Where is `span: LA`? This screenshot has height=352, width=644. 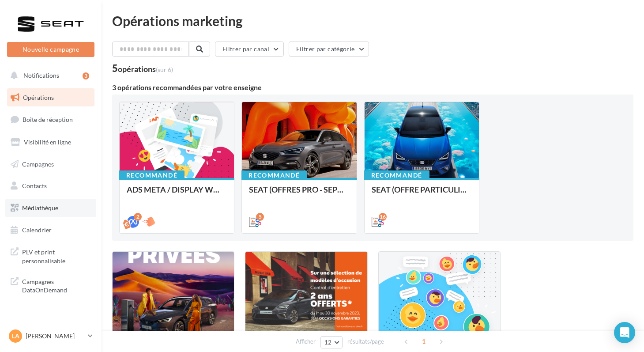
span: LA is located at coordinates (16, 336).